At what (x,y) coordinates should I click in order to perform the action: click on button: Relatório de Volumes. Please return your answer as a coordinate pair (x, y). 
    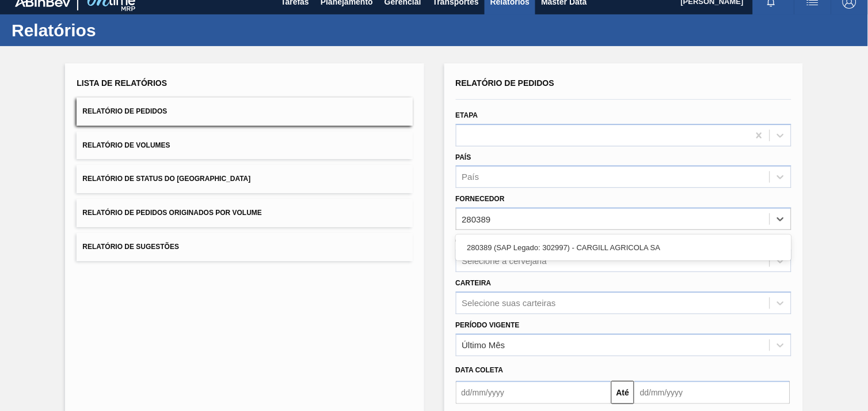
    Looking at the image, I should click on (244, 145).